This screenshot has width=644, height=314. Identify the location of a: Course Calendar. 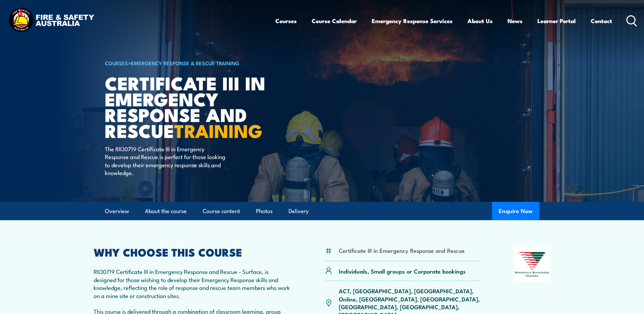
(334, 21).